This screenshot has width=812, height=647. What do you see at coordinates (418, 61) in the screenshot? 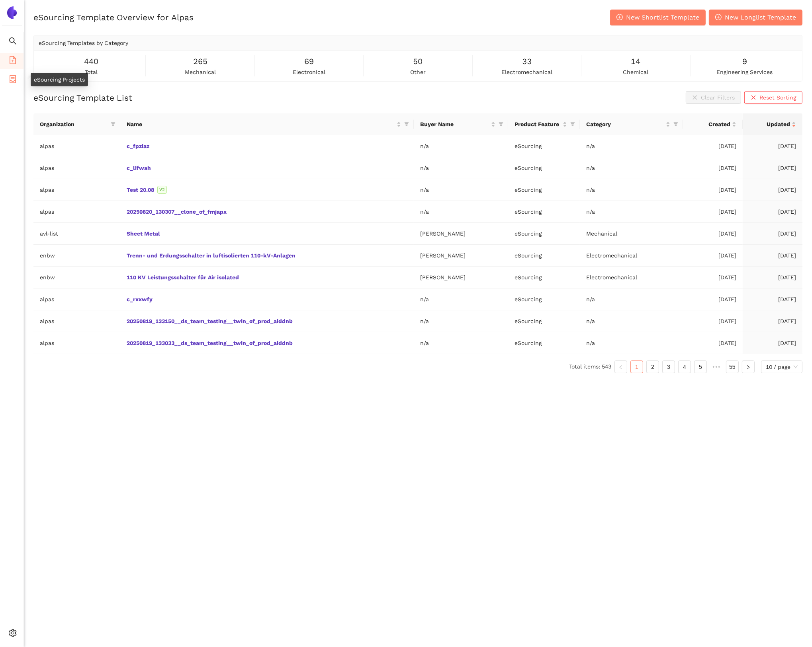
I see `span: 50` at bounding box center [418, 61].